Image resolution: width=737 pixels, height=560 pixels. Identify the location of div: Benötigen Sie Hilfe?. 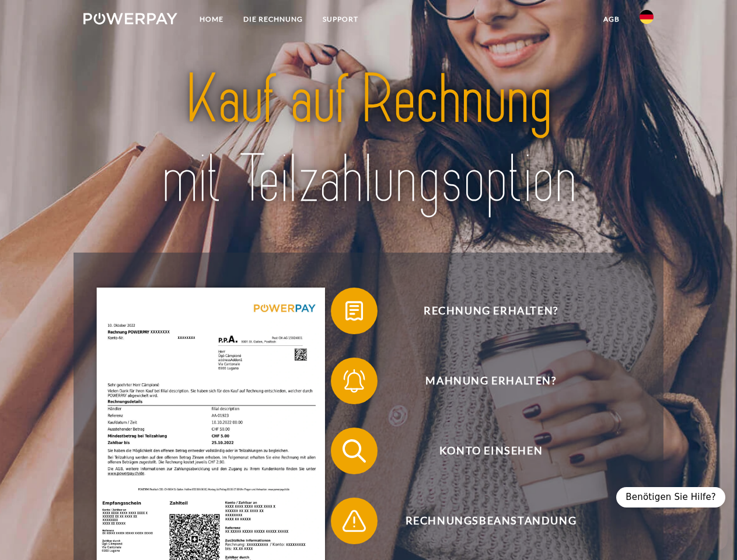
(670, 497).